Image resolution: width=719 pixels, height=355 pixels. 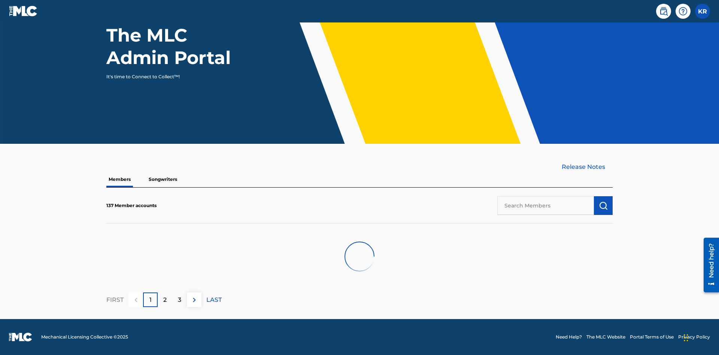 I want to click on div: Need help?, so click(x=13, y=26).